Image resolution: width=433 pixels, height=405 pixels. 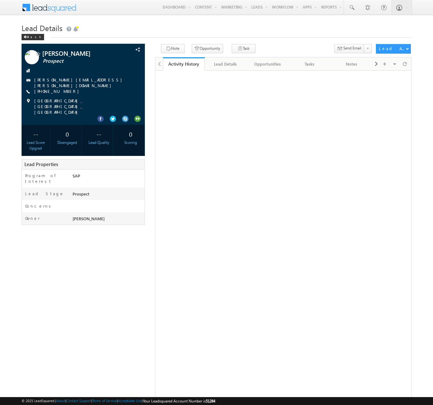 I want to click on div: Prospect, so click(x=108, y=195).